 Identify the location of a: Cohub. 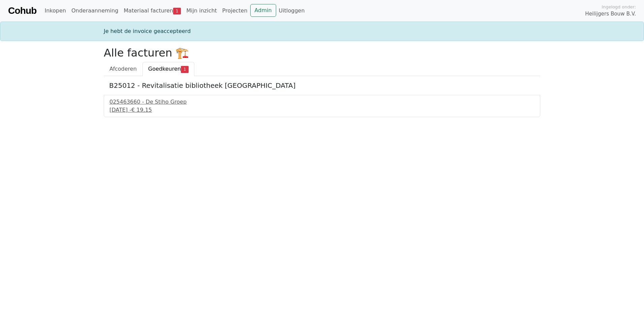
(22, 11).